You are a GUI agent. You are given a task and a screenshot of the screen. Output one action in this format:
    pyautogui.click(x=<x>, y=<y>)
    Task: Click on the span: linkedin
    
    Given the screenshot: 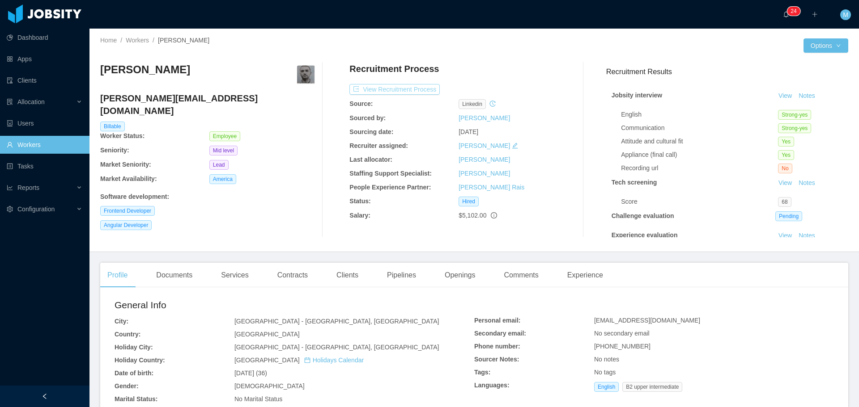 What is the action you would take?
    pyautogui.click(x=472, y=104)
    